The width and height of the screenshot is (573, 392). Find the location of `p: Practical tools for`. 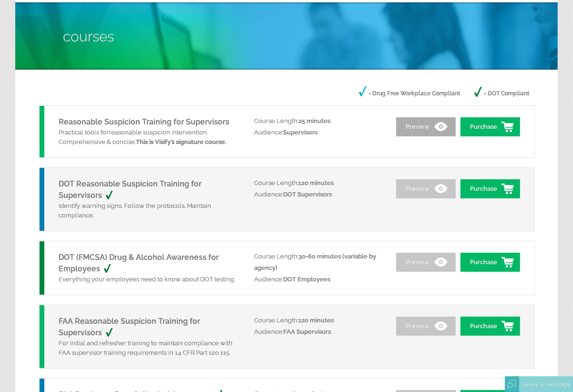

p: Practical tools for is located at coordinates (149, 137).